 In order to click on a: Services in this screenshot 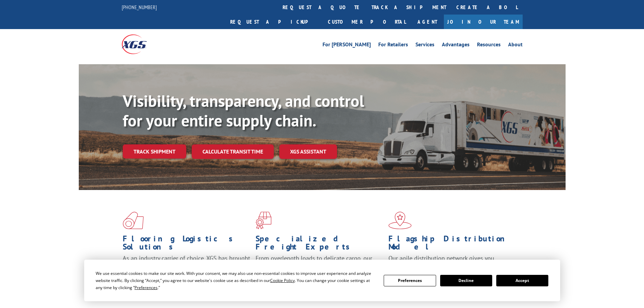, I will do `click(425, 46)`.